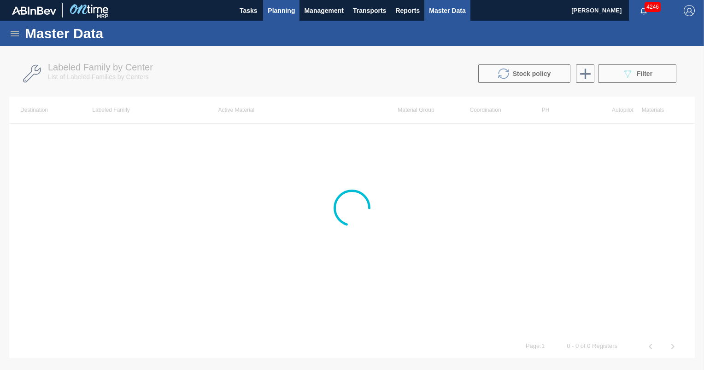  What do you see at coordinates (644, 11) in the screenshot?
I see `button: Notifications` at bounding box center [644, 11].